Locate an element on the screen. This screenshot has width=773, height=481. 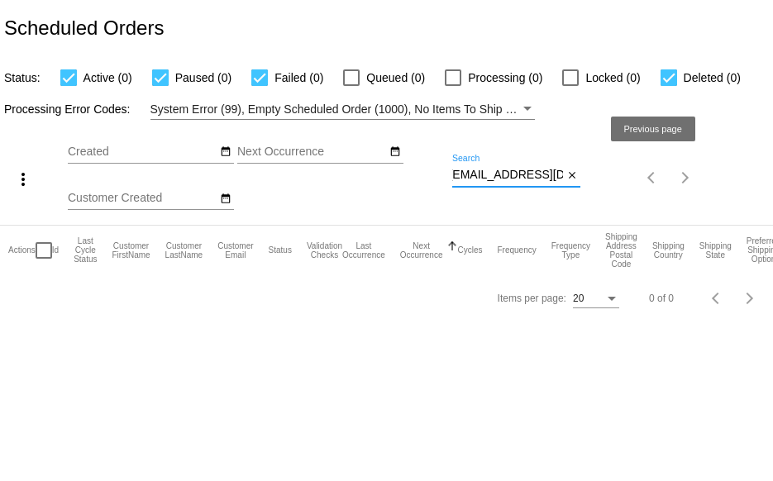
span: Failed (0) is located at coordinates (298, 78).